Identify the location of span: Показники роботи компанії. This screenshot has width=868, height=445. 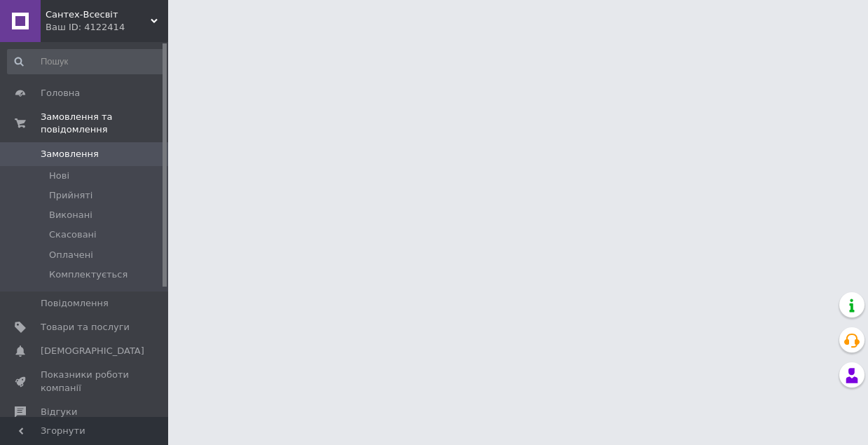
(85, 381).